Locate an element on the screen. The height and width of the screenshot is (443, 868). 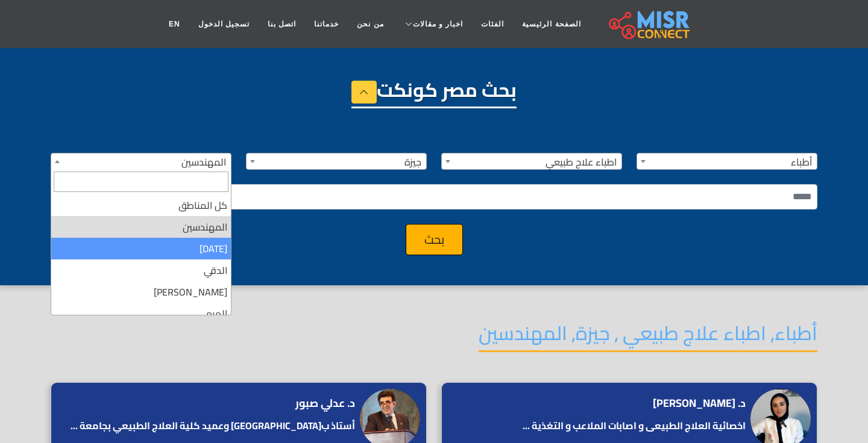
a: الصفحة الرئيسية is located at coordinates (551, 24).